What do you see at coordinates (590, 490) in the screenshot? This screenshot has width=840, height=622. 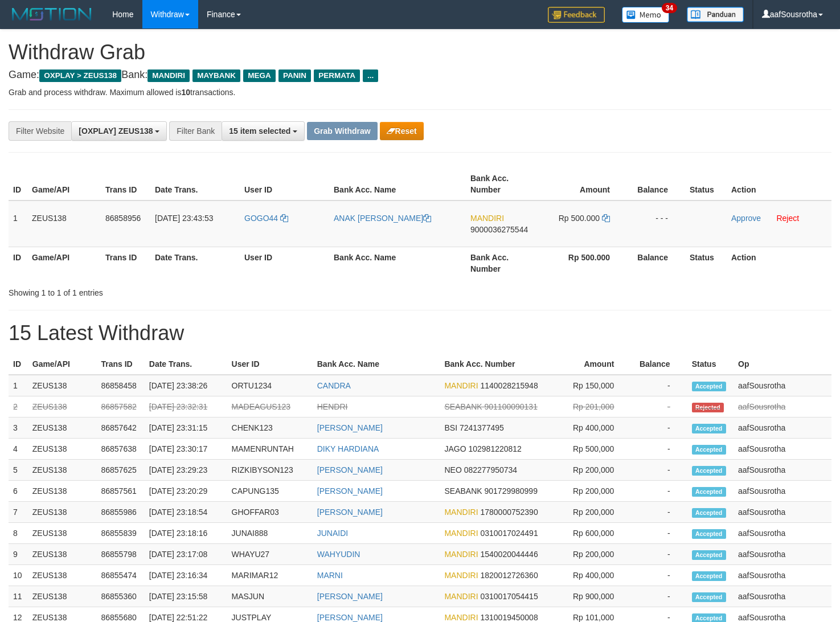 I see `td: Rp 200,000` at bounding box center [590, 490].